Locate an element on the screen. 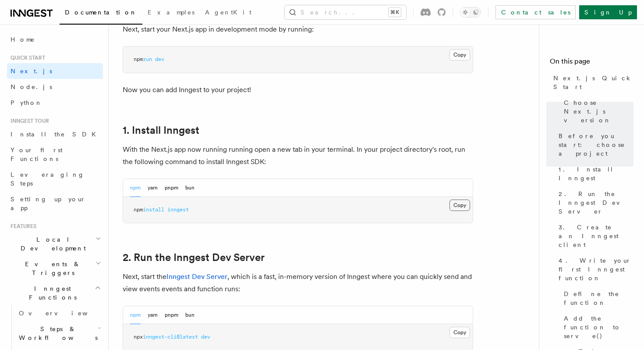  span: Before you start: choose a project is located at coordinates (596, 145).